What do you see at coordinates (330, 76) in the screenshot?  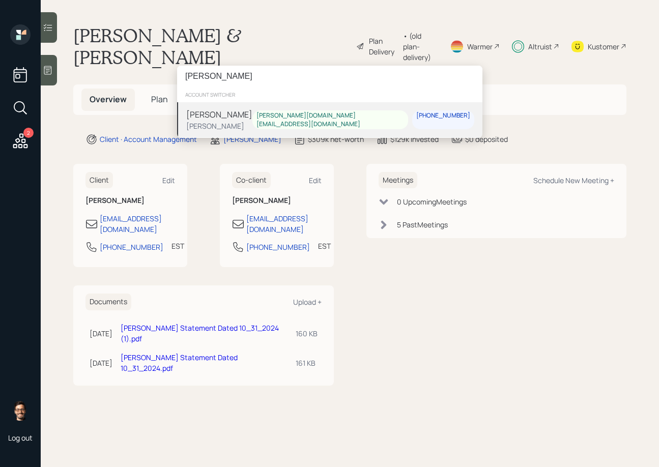 I see `input: Type a command or search…` at bounding box center [330, 76].